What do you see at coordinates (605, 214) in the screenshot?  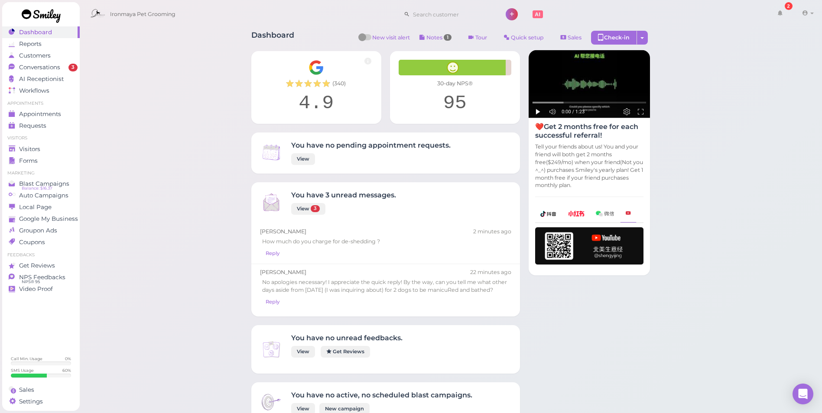 I see `img: wechat-a99521bb4f7854bbf8f190d1356e2cdb.png` at bounding box center [605, 214].